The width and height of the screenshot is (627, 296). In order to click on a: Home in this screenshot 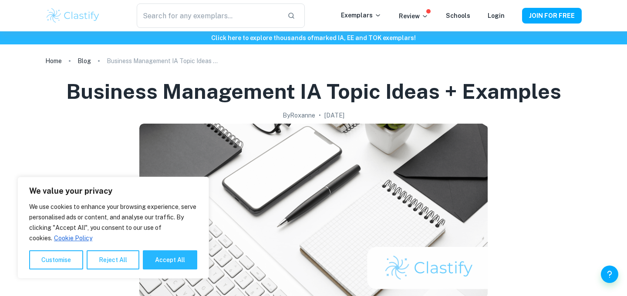, I will do `click(54, 61)`.